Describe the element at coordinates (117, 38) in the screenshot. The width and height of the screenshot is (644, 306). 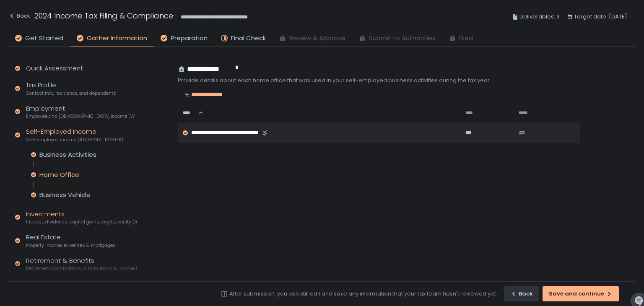
I see `span: Gather Information` at that location.